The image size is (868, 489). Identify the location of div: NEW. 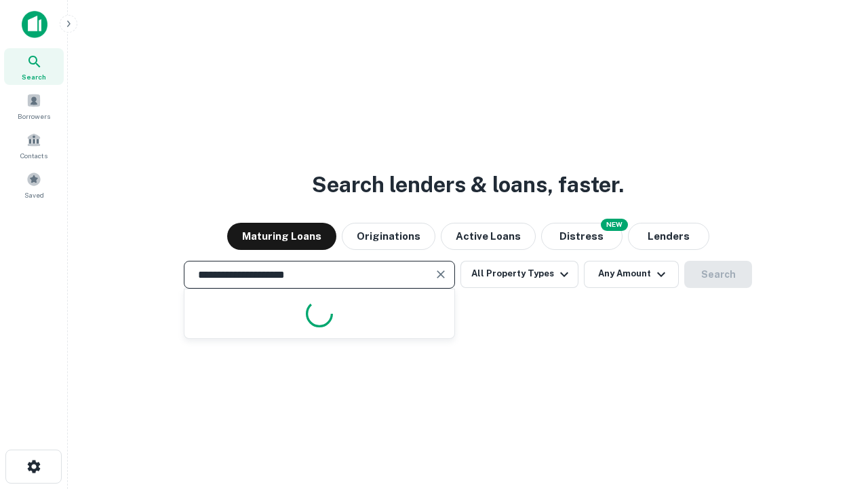
(615, 224).